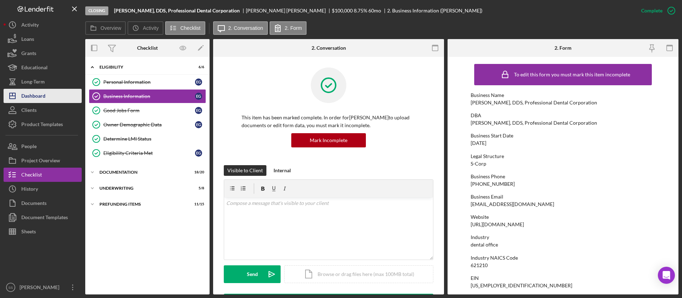 The height and width of the screenshot is (298, 682). What do you see at coordinates (147, 153) in the screenshot?
I see `a: Eligibility Criteria MetEG` at bounding box center [147, 153].